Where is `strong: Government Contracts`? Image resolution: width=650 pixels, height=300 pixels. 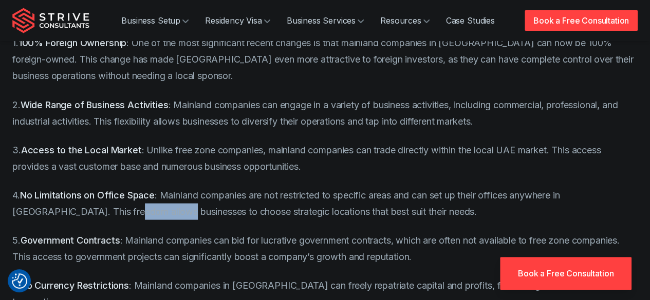
strong: Government Contracts is located at coordinates (70, 240).